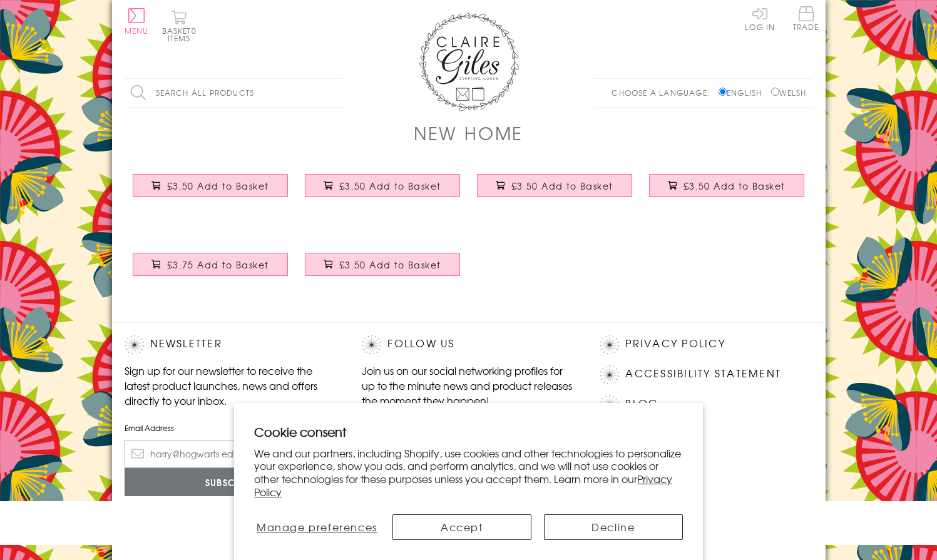  I want to click on button: Decline, so click(613, 526).